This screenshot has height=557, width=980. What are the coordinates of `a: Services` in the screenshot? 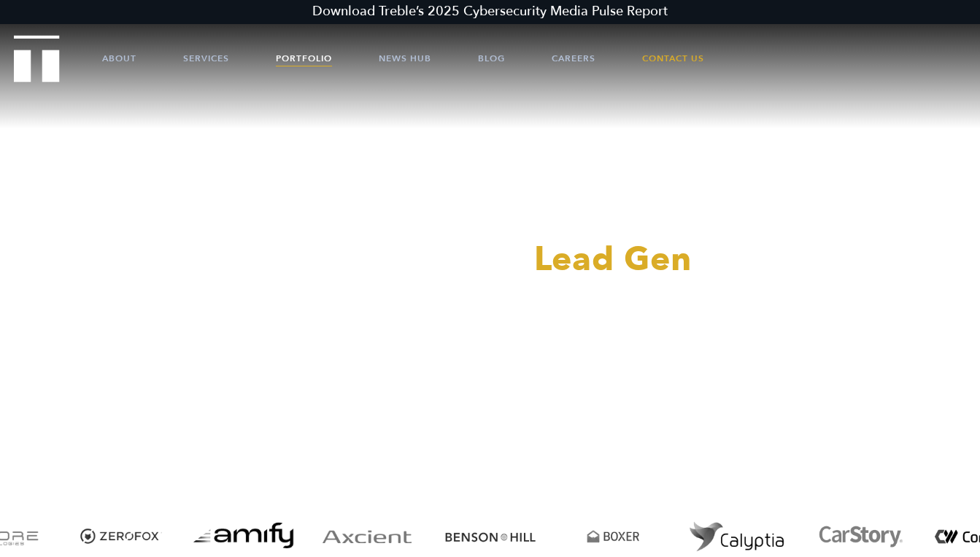 It's located at (206, 59).